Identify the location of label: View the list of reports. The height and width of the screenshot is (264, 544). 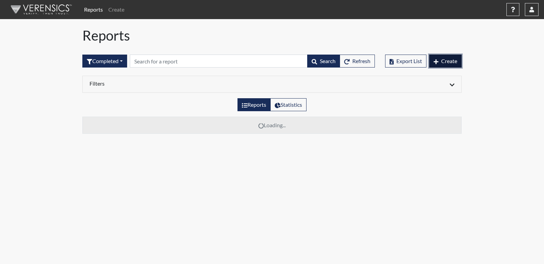
(254, 105).